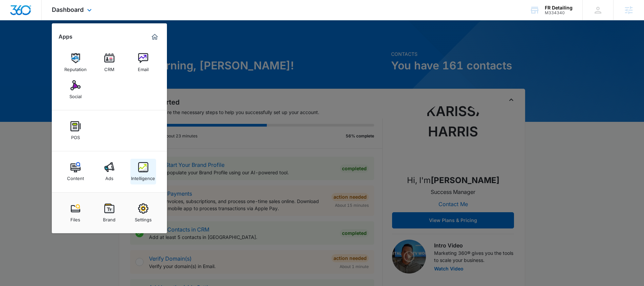 This screenshot has width=644, height=286. I want to click on div: Social, so click(75, 95).